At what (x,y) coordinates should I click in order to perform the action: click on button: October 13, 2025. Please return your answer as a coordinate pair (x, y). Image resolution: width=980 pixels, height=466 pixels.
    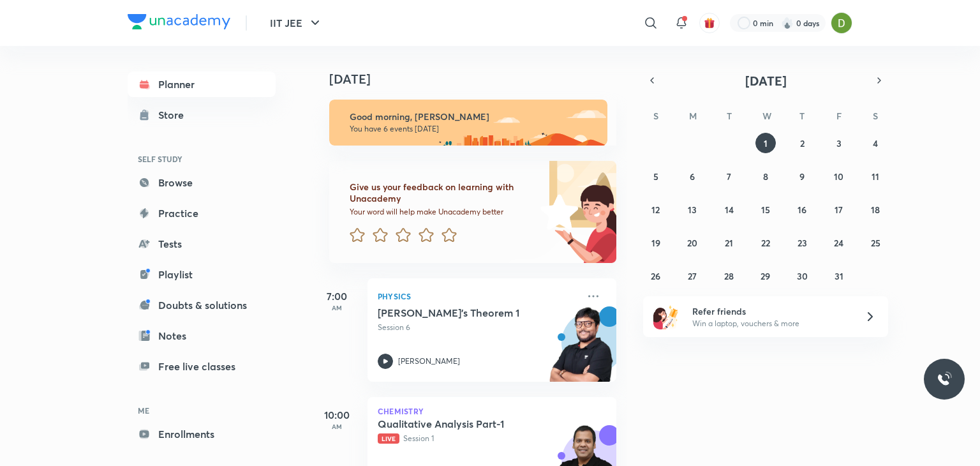
    Looking at the image, I should click on (692, 210).